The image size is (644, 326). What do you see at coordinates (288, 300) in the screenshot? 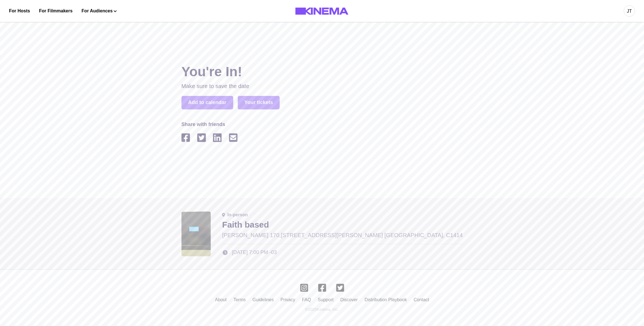
I see `a: Privacy` at bounding box center [288, 300].